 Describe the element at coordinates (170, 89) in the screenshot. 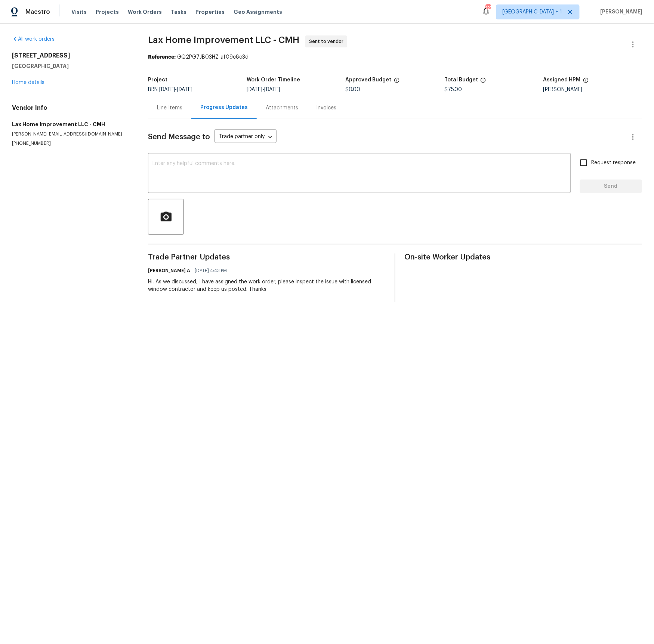

I see `span: BRN` at that location.